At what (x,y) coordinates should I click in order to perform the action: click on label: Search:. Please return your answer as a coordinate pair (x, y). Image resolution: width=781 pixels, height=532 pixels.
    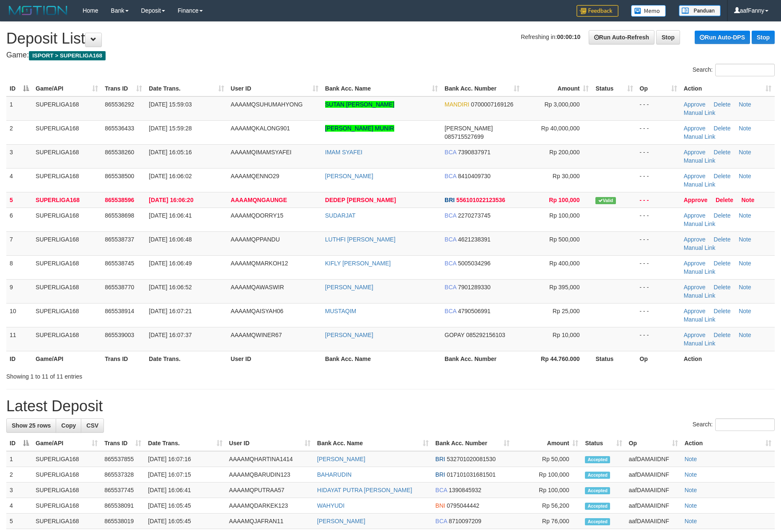
    Looking at the image, I should click on (733, 424).